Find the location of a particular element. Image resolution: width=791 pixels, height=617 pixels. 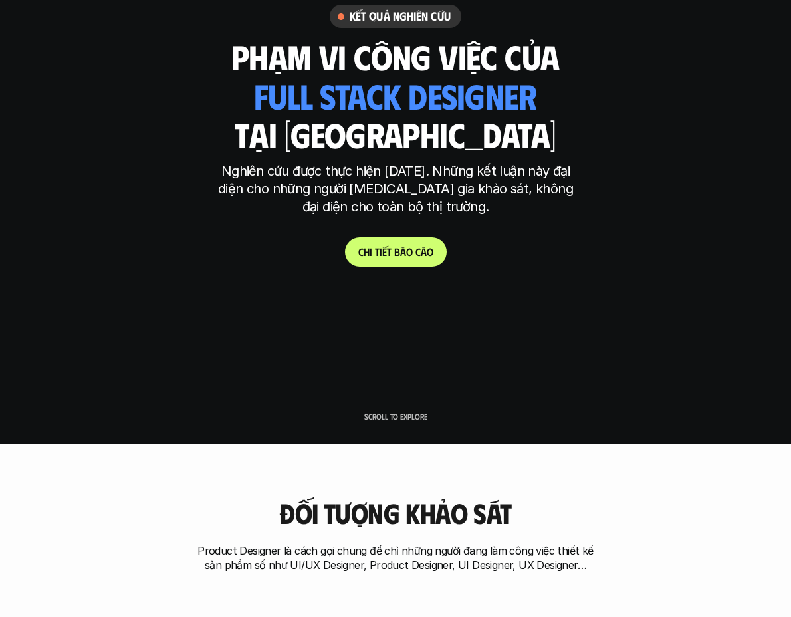

span: h is located at coordinates (366, 251).